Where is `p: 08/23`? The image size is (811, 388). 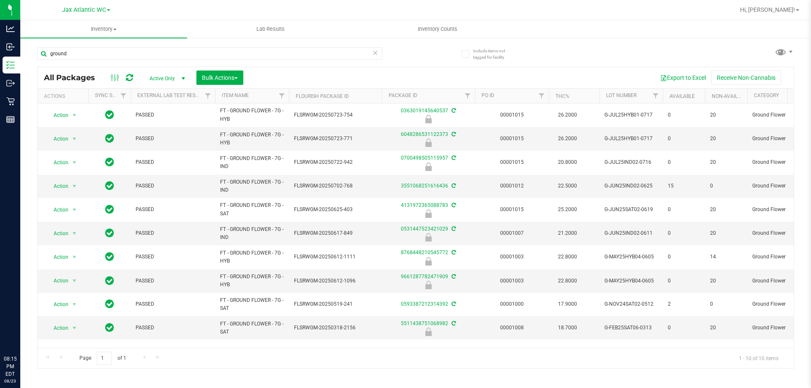 p: 08/23 is located at coordinates (10, 381).